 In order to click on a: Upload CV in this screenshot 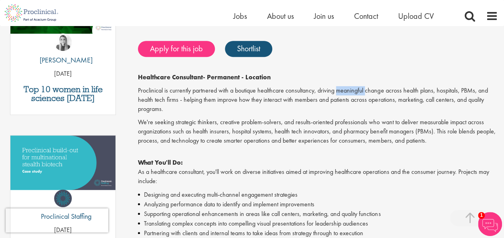, I will do `click(416, 16)`.